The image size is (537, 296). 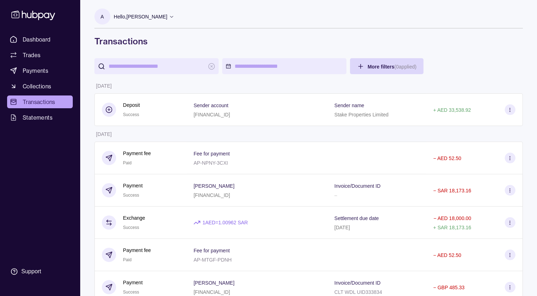 I want to click on p: − AED 18,000.00, so click(x=452, y=218).